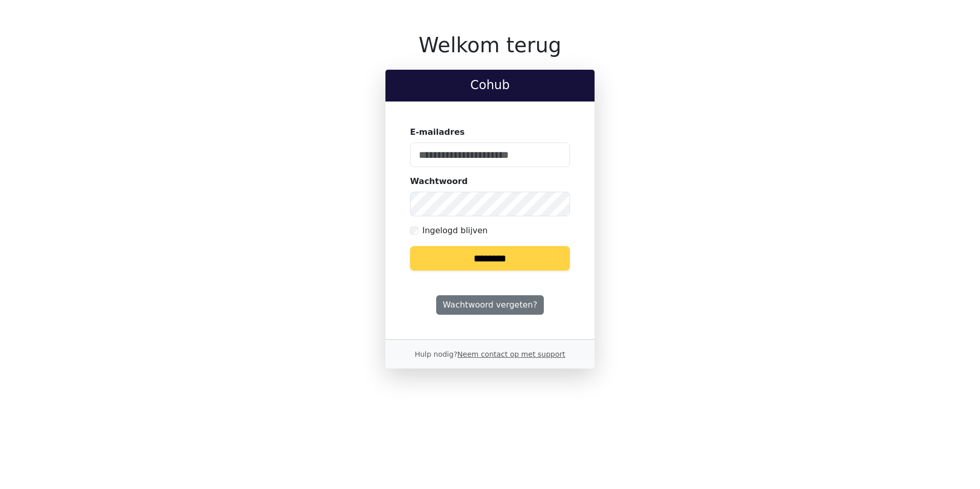 Image resolution: width=980 pixels, height=489 pixels. What do you see at coordinates (438, 182) in the screenshot?
I see `label: Wachtwoord` at bounding box center [438, 182].